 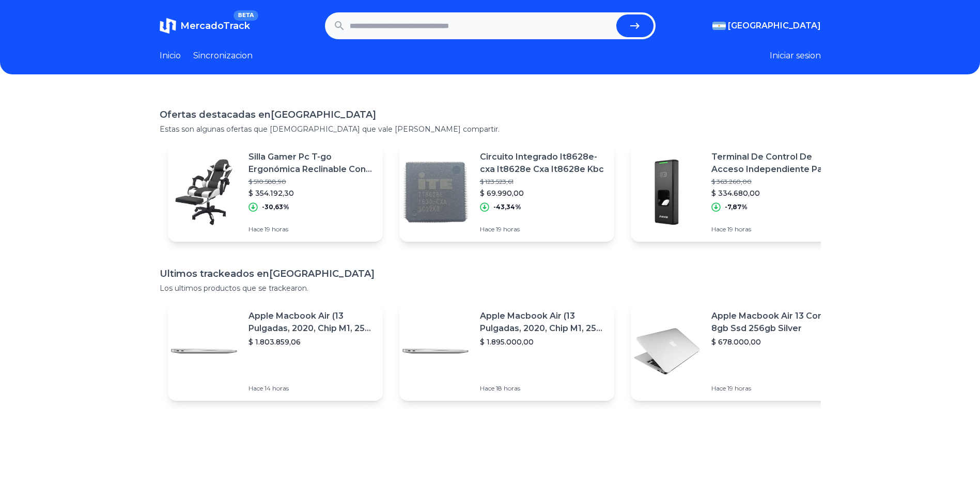 I want to click on p: $ 354.192,30, so click(x=311, y=194).